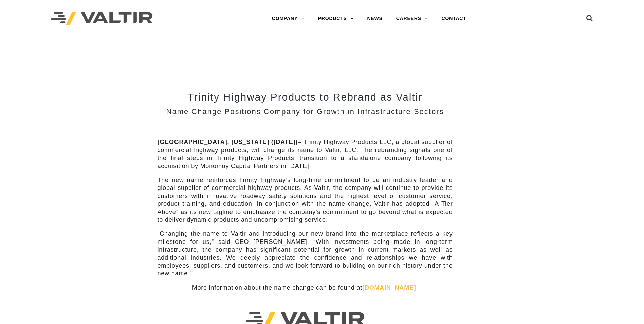  What do you see at coordinates (305, 200) in the screenshot?
I see `p: The new name reinforces Trinity Highway’s long-time commitment to be an industry leader and globa...` at bounding box center [305, 200].